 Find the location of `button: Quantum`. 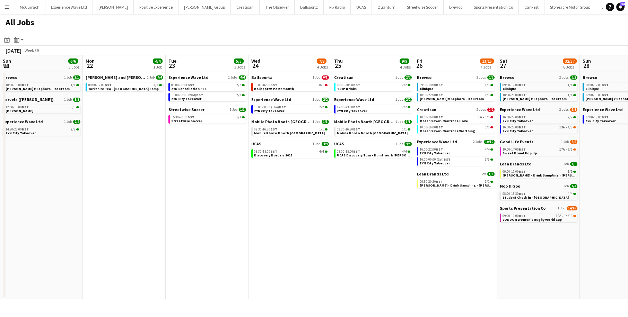

button: Quantum is located at coordinates (386, 7).